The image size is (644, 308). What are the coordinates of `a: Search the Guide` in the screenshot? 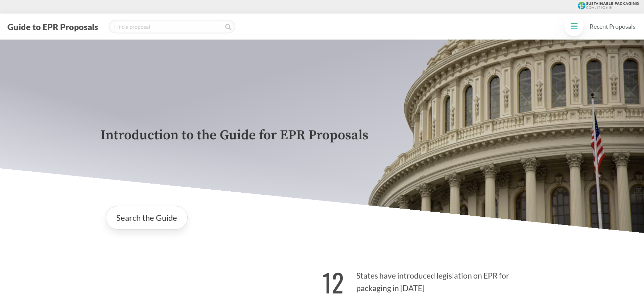 It's located at (147, 218).